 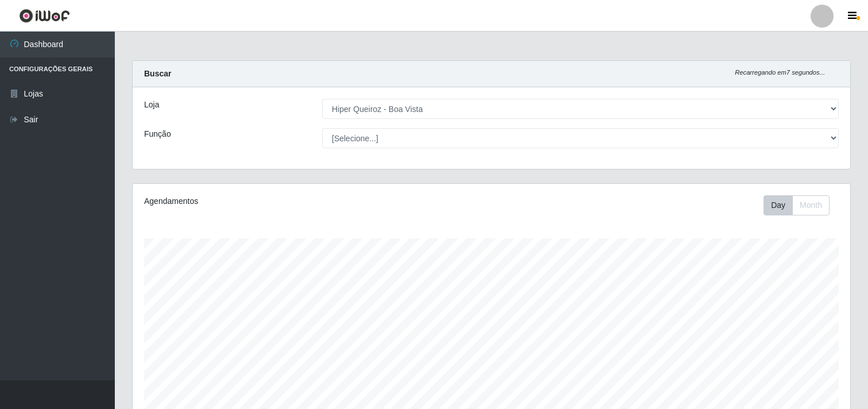 What do you see at coordinates (796, 205) in the screenshot?
I see `div: First group` at bounding box center [796, 205].